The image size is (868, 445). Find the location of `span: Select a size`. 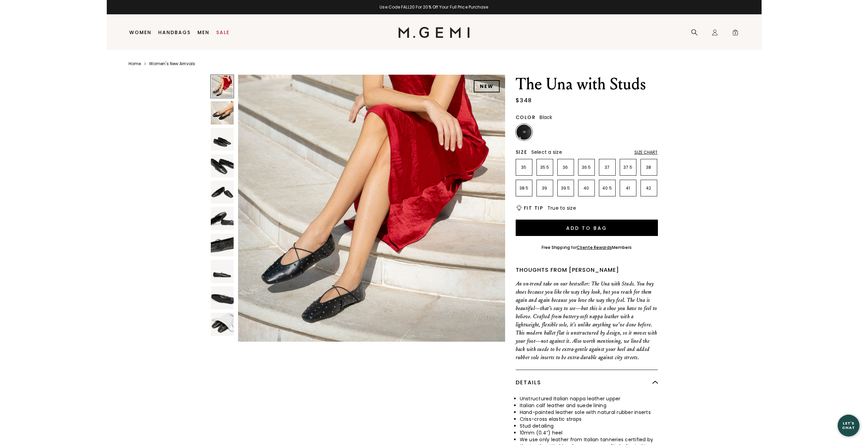

span: Select a size is located at coordinates (547, 152).